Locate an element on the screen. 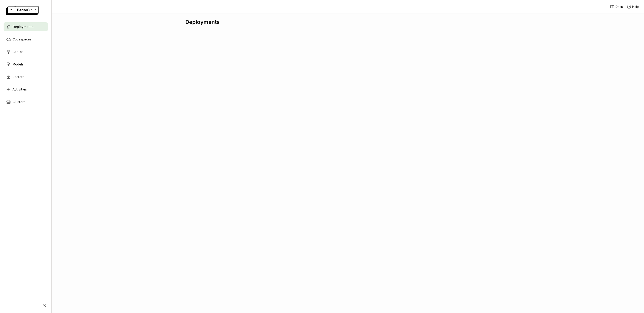  span: Deployments is located at coordinates (23, 27).